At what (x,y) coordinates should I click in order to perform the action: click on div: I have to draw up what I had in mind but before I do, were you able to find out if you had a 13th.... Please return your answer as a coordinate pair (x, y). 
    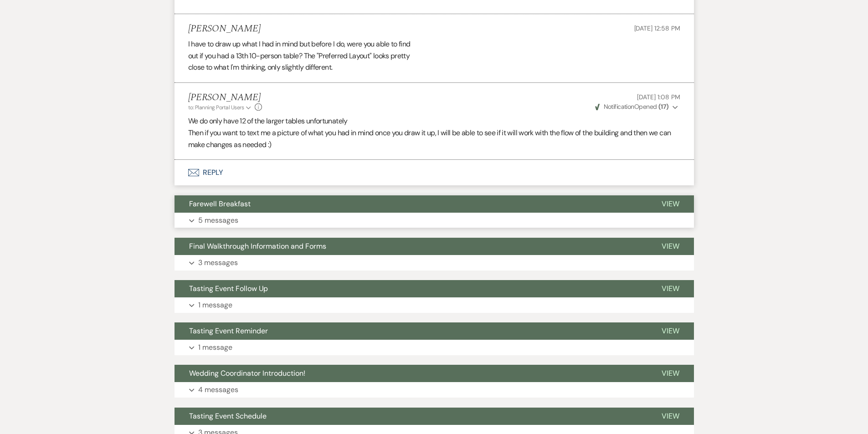
    Looking at the image, I should click on (434, 56).